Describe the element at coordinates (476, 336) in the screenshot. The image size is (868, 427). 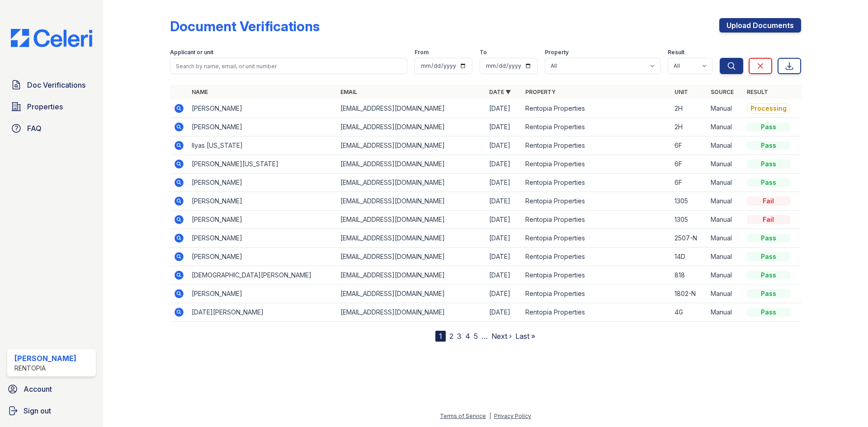
I see `a: 5` at that location.